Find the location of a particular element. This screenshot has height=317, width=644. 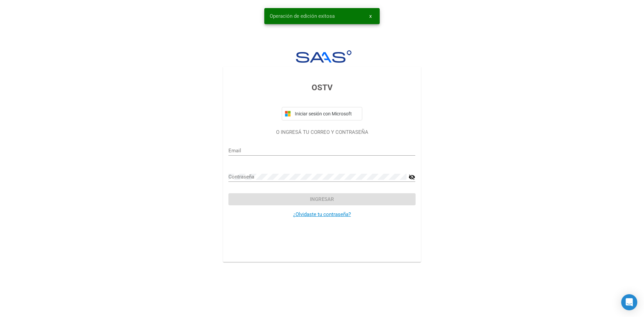

span: Iniciar sesión con Microsoft is located at coordinates (327, 114).